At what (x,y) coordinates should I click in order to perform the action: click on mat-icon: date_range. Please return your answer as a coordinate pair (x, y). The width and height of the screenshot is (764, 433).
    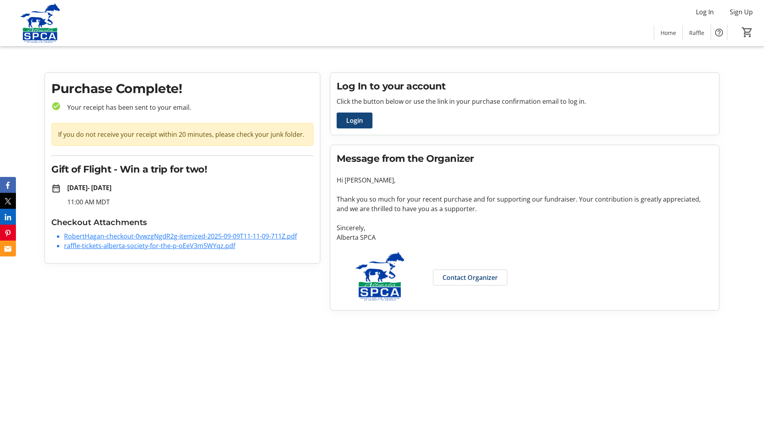
    Looking at the image, I should click on (56, 189).